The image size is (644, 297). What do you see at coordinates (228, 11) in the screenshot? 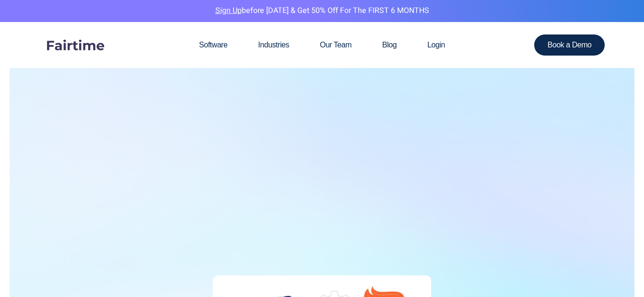
I see `a: Sign Up` at bounding box center [228, 11].